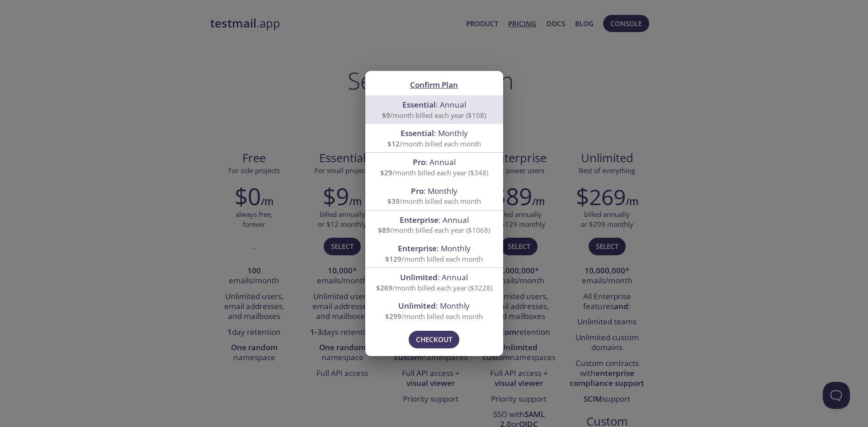 This screenshot has width=868, height=427. What do you see at coordinates (393, 259) in the screenshot?
I see `span: $129` at bounding box center [393, 259].